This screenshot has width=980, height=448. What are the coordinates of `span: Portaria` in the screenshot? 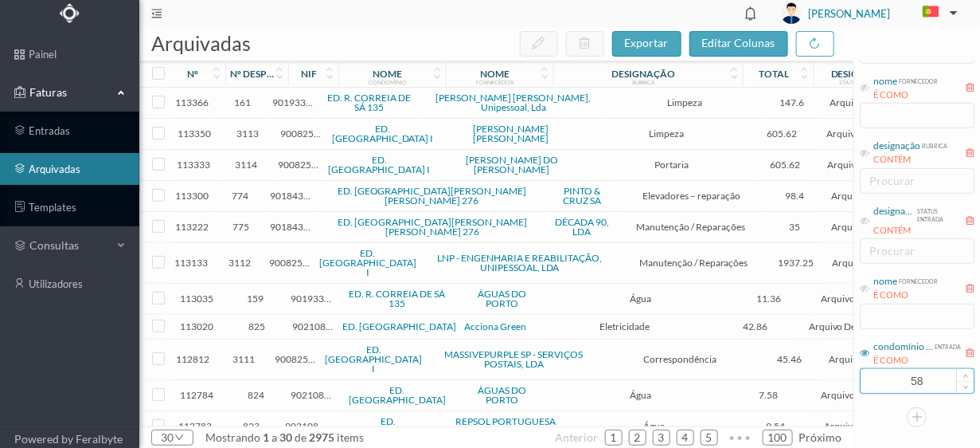 It's located at (671, 164).